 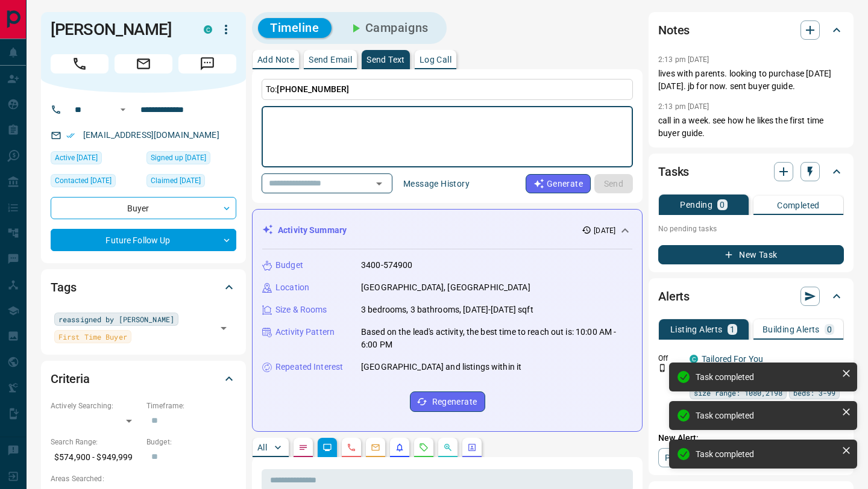 What do you see at coordinates (448, 448) in the screenshot?
I see `svg: Opportunities` at bounding box center [448, 448].